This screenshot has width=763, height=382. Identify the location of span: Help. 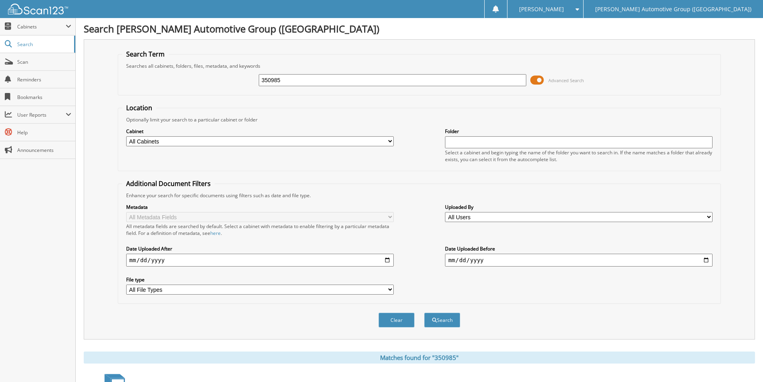
(44, 132).